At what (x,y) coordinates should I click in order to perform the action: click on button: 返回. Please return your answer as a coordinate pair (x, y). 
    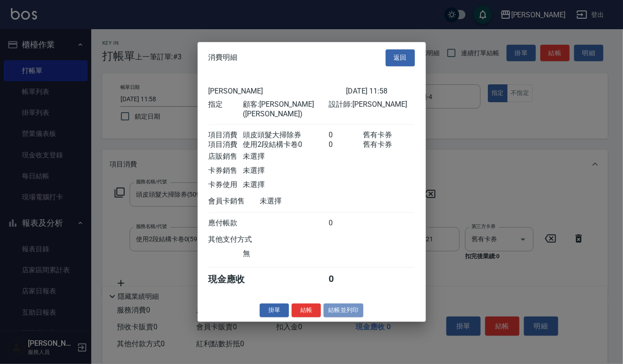
    Looking at the image, I should click on (400, 57).